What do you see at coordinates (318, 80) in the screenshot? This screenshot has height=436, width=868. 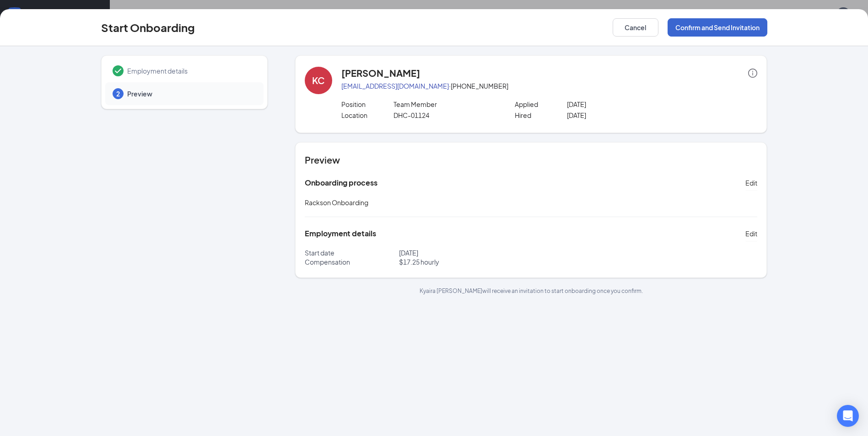 I see `div: KC` at bounding box center [318, 80].